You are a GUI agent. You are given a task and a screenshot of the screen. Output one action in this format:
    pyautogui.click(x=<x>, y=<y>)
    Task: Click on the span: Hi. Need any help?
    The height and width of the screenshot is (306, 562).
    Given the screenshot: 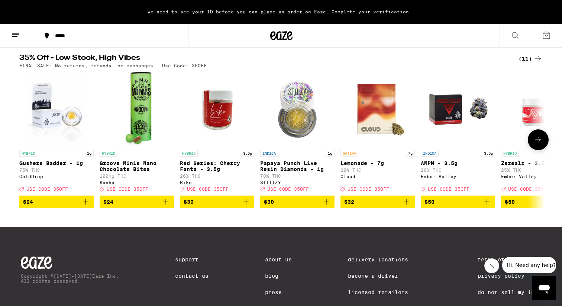 What is the action you would take?
    pyautogui.click(x=29, y=8)
    